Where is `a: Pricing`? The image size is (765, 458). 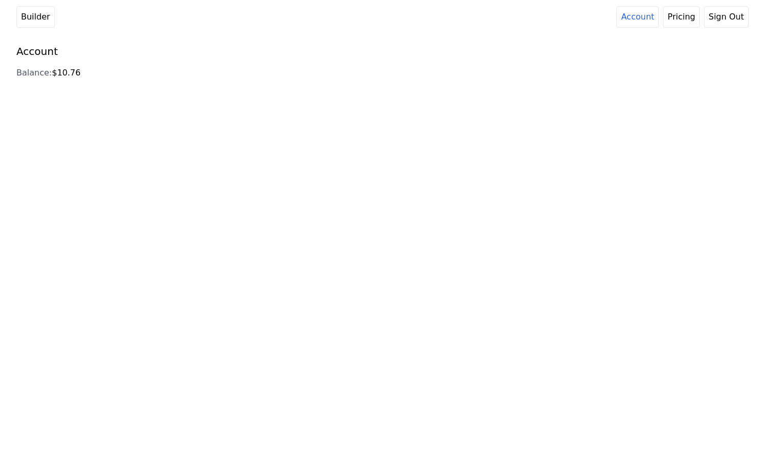
a: Pricing is located at coordinates (682, 17).